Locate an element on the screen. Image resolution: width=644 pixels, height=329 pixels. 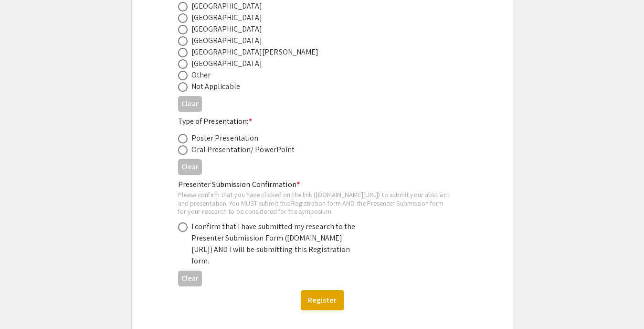
mat-label: Type of Presentation: is located at coordinates (215, 121).